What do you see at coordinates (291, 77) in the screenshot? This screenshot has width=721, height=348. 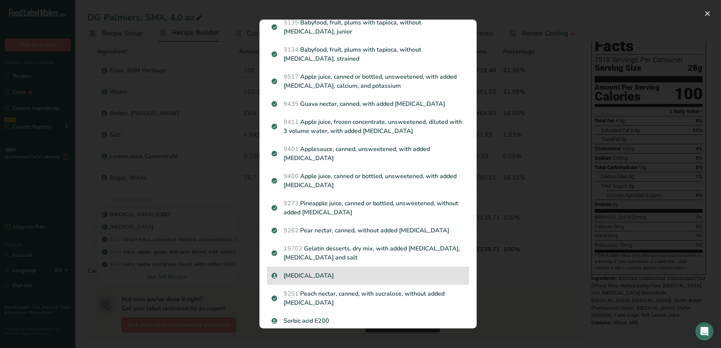 I see `span: 9517` at bounding box center [291, 77].